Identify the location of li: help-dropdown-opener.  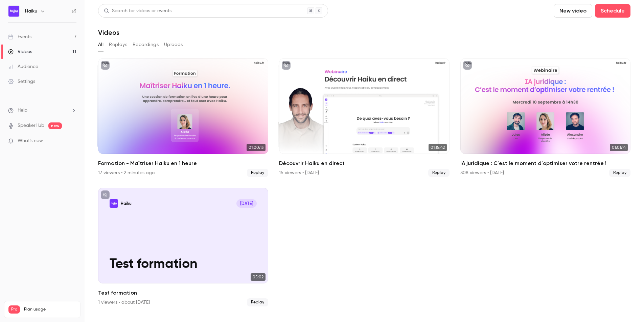
(42, 110).